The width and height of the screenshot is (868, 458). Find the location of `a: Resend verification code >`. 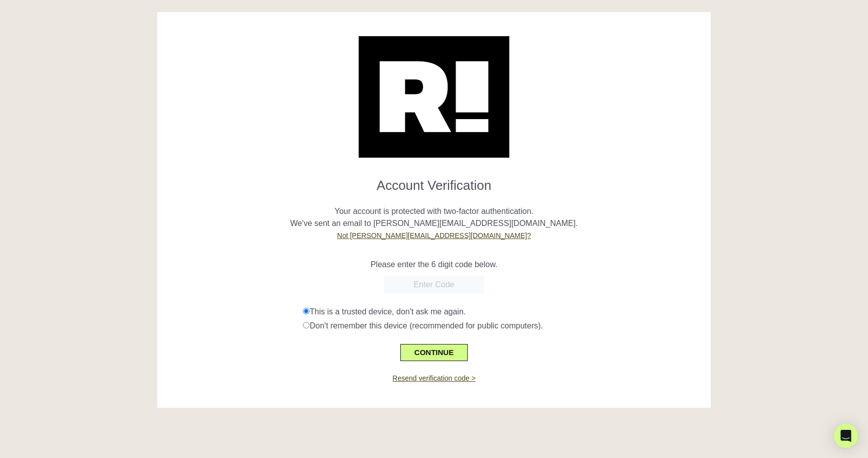

a: Resend verification code > is located at coordinates (434, 379).